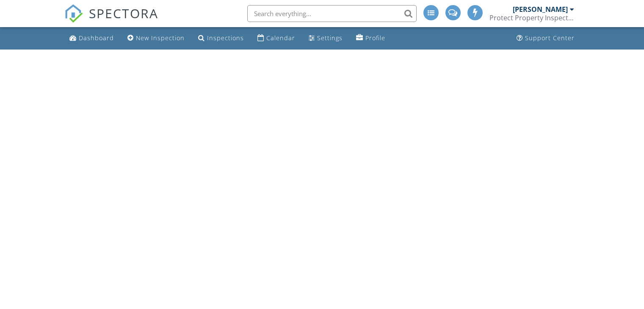  What do you see at coordinates (225, 38) in the screenshot?
I see `div: Inspections` at bounding box center [225, 38].